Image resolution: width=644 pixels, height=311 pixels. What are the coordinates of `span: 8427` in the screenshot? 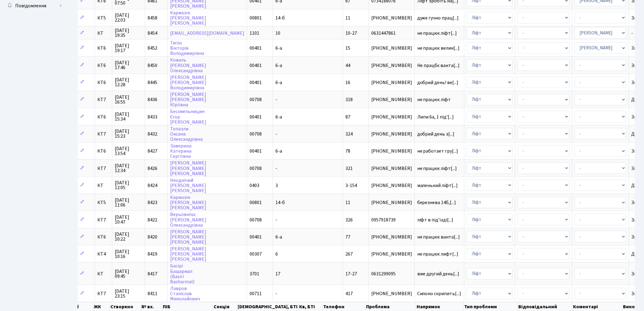 It's located at (152, 151).